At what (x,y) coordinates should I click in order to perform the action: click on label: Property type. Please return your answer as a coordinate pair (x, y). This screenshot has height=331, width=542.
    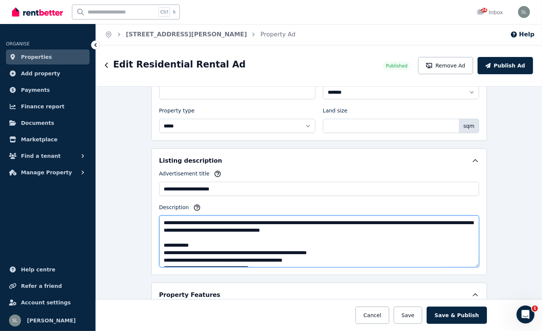
    Looking at the image, I should click on (177, 112).